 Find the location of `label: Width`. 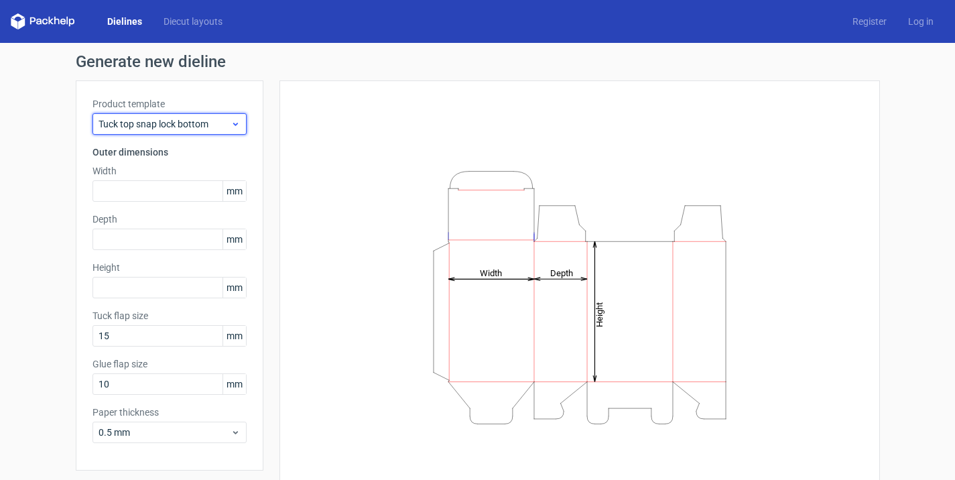

label: Width is located at coordinates (170, 171).